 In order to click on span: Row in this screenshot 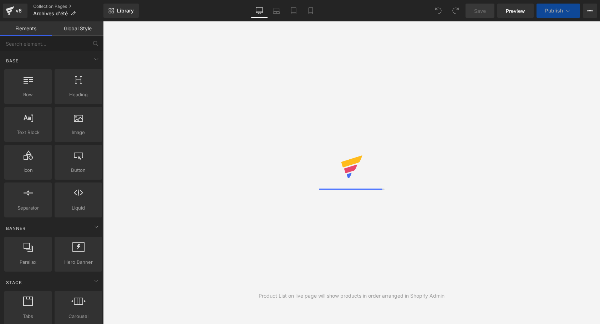, I will do `click(28, 95)`.